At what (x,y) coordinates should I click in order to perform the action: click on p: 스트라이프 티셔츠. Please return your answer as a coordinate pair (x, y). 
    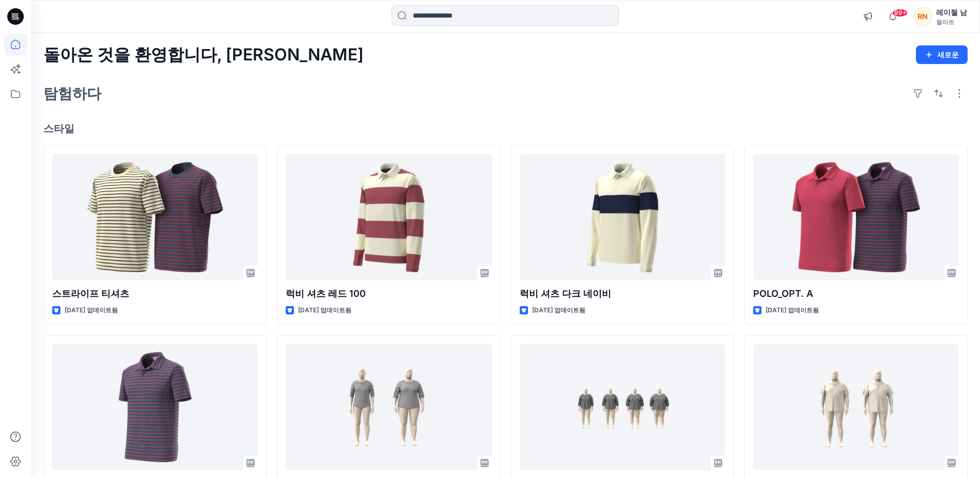
    Looking at the image, I should click on (155, 294).